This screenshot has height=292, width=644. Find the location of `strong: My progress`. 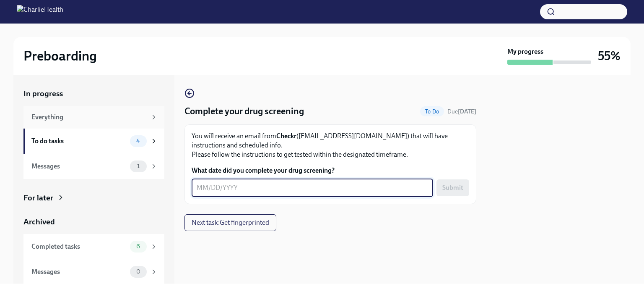

strong: My progress is located at coordinates (525, 52).